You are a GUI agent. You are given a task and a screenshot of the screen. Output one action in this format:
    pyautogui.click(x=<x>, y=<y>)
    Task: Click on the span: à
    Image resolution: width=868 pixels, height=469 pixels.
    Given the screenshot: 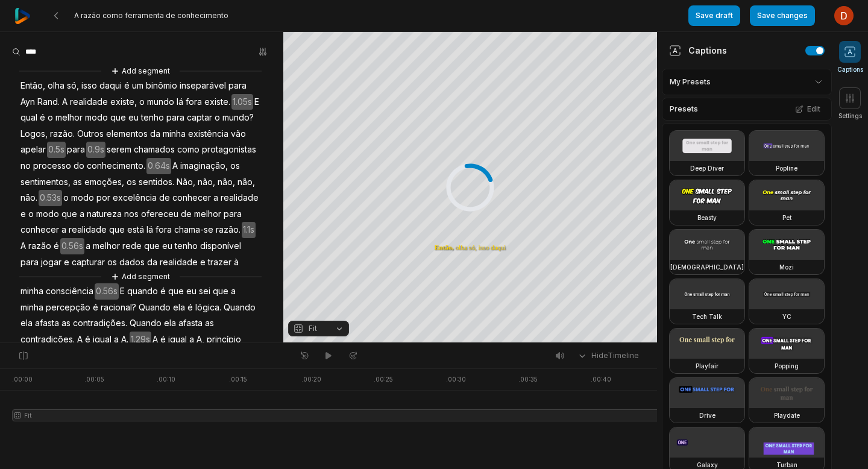 What is the action you would take?
    pyautogui.click(x=236, y=263)
    